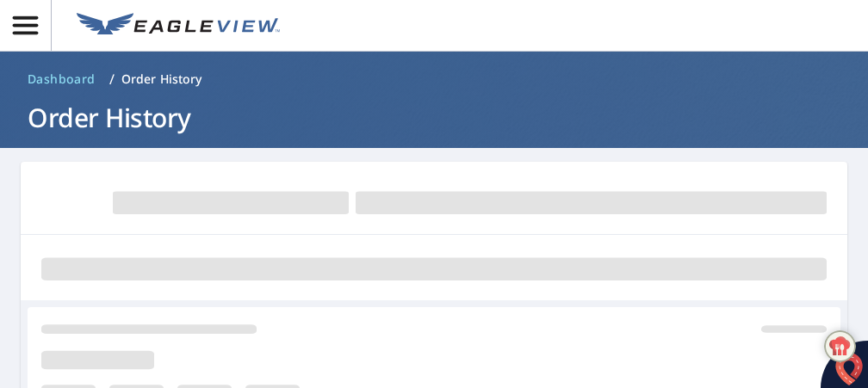 The width and height of the screenshot is (868, 388). I want to click on nav: breadcrumb, so click(434, 79).